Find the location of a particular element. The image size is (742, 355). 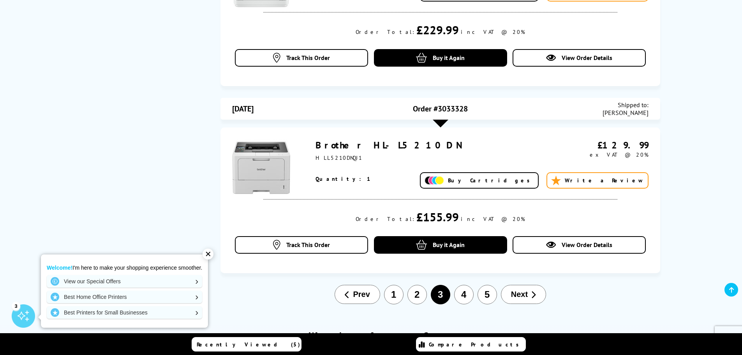

button: Prev is located at coordinates (357, 294).